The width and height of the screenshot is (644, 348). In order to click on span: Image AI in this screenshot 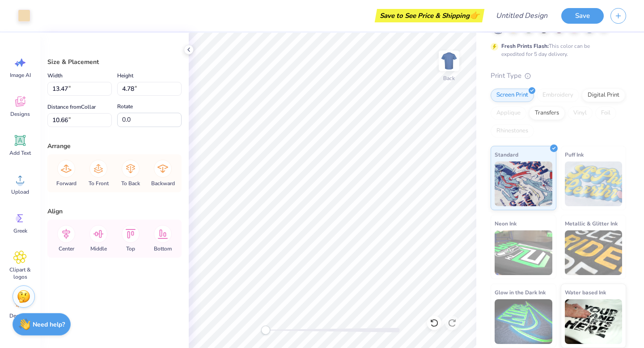, I will do `click(20, 75)`.